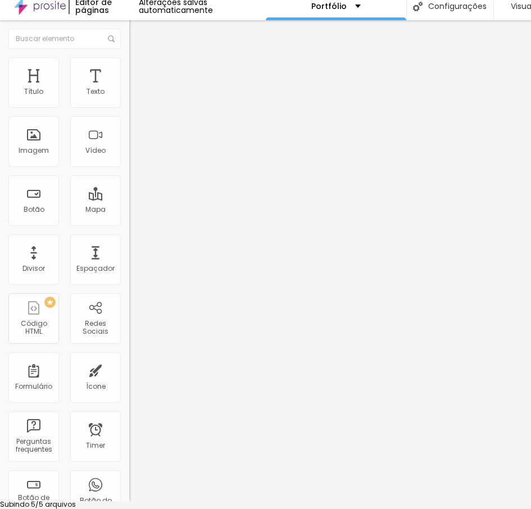  I want to click on div: Título, so click(34, 92).